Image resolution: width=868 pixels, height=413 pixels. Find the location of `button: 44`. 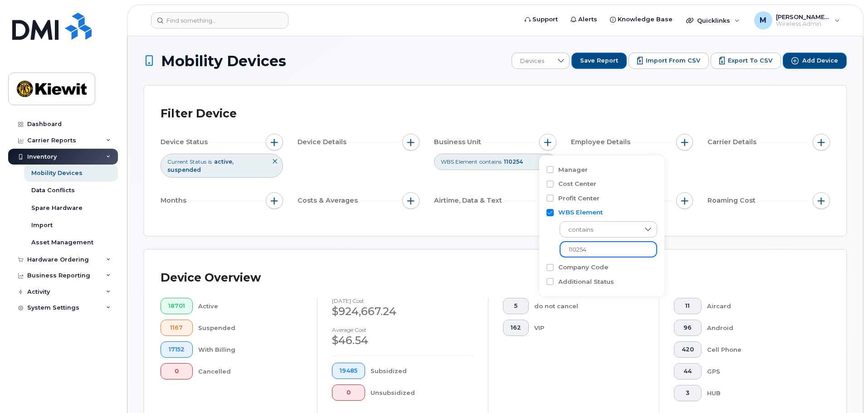

button: 44 is located at coordinates (687, 371).